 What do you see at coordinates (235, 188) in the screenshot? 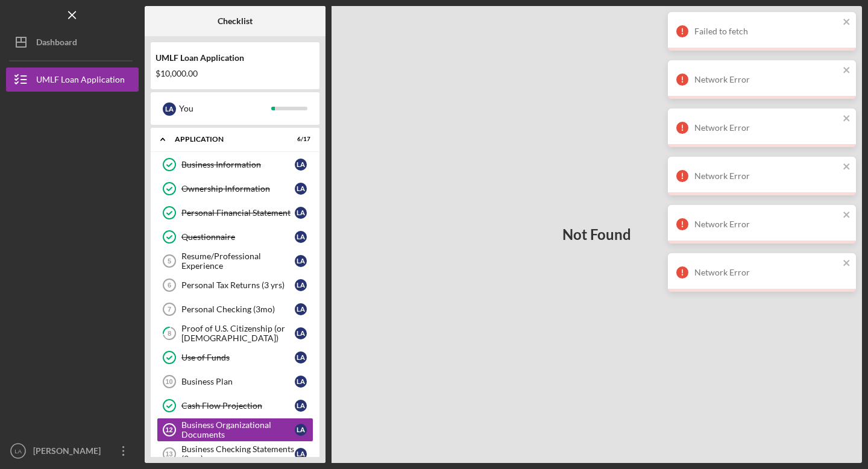
I see `a: Ownership InformationLA` at bounding box center [235, 188].